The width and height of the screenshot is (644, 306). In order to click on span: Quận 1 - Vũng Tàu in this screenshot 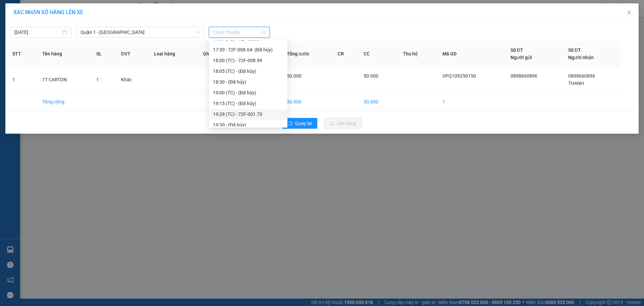, I will do `click(140, 32)`.